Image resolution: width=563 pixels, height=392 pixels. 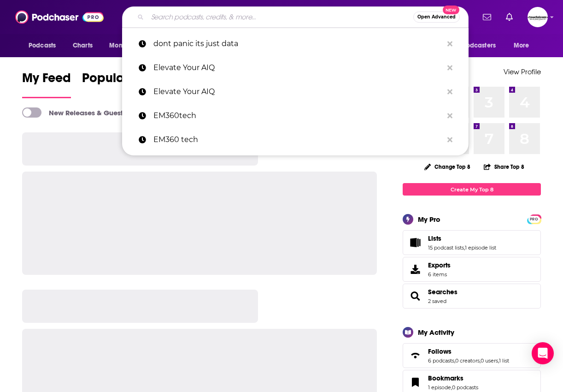 I want to click on a: 15 podcast lists, so click(x=446, y=248).